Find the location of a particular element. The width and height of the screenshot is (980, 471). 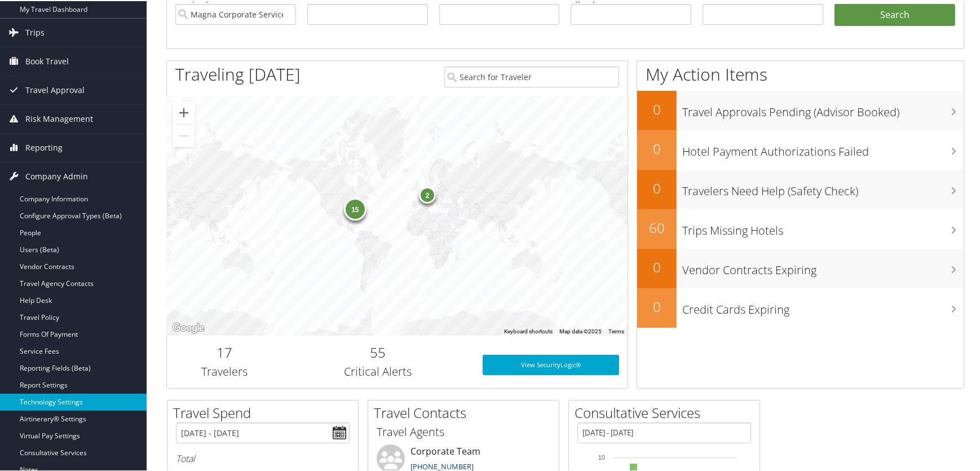

h6: Total is located at coordinates (263, 458).